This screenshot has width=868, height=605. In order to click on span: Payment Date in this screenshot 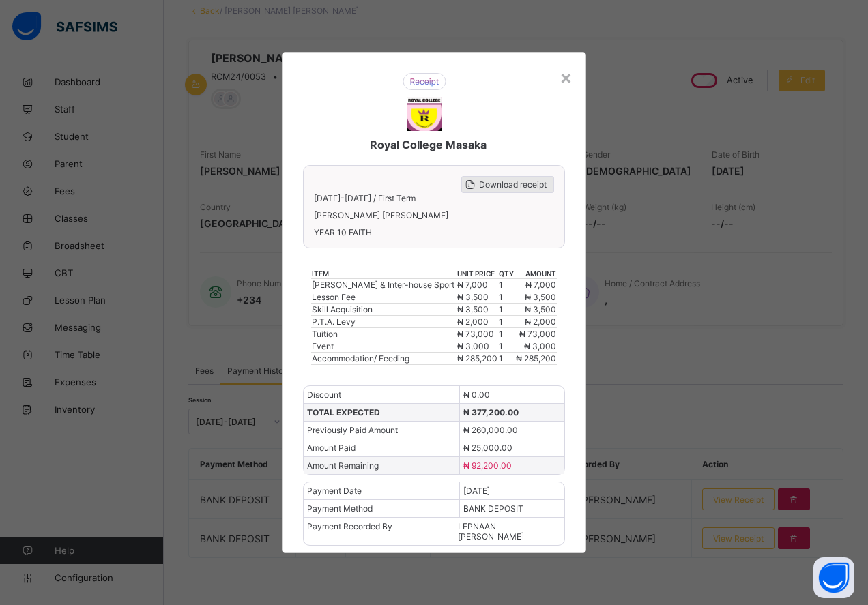, I will do `click(335, 490)`.